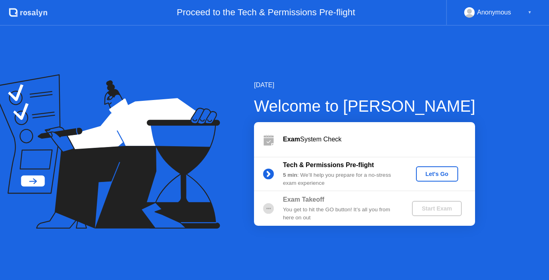  I want to click on b: 5 min, so click(290, 175).